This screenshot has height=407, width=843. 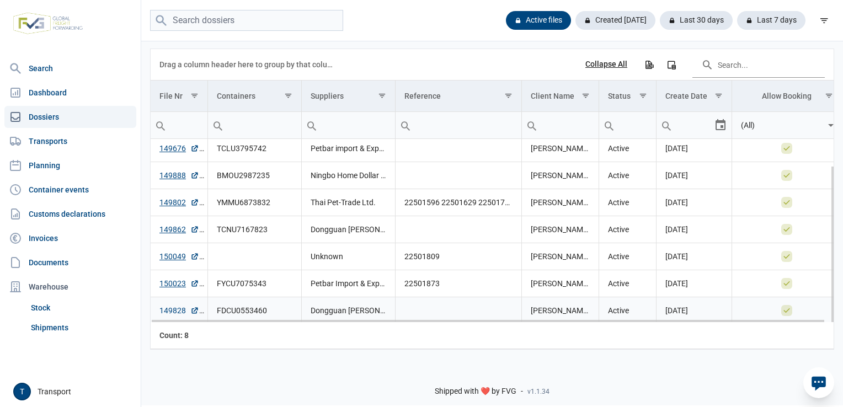 What do you see at coordinates (236, 96) in the screenshot?
I see `div: Containers` at bounding box center [236, 96].